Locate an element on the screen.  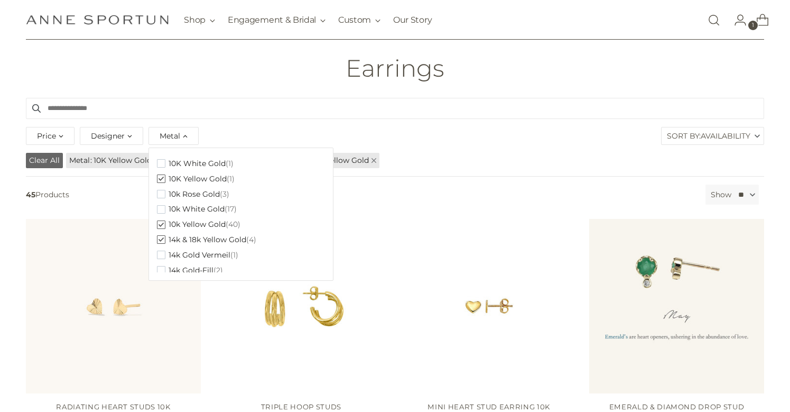
b: 45 is located at coordinates (31, 195).